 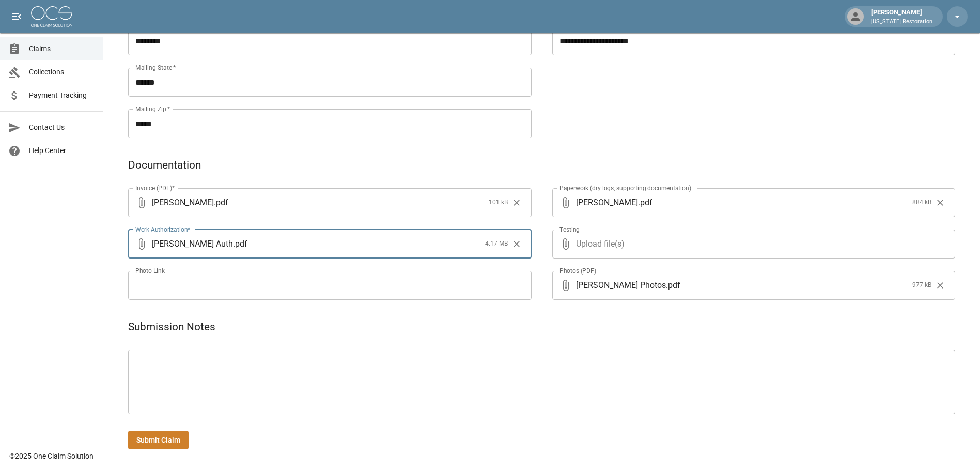 What do you see at coordinates (61, 127) in the screenshot?
I see `span: Contact Us` at bounding box center [61, 127].